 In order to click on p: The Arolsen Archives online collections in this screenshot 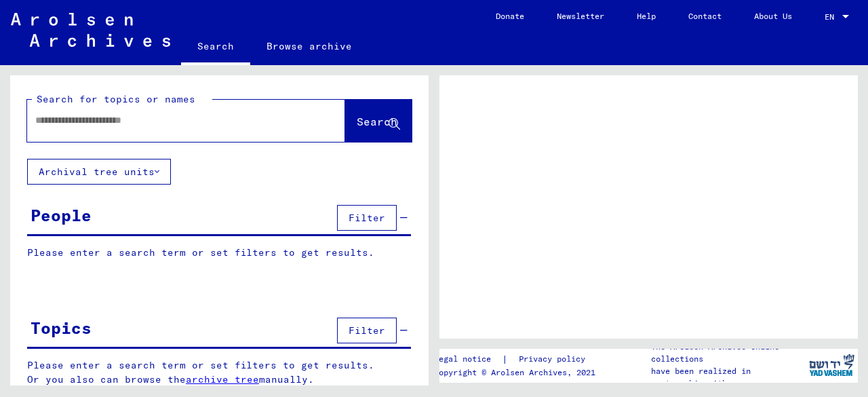, I will do `click(728, 353)`.